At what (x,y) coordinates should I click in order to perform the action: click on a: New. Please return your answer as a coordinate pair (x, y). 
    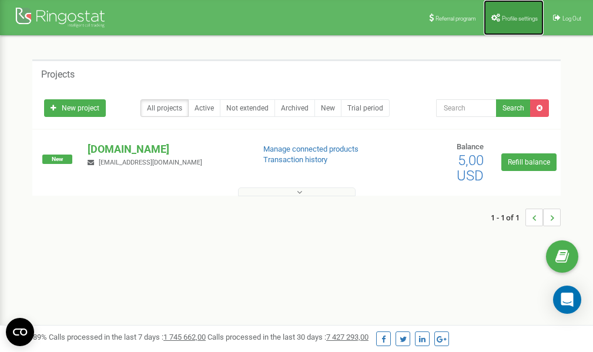
    Looking at the image, I should click on (328, 108).